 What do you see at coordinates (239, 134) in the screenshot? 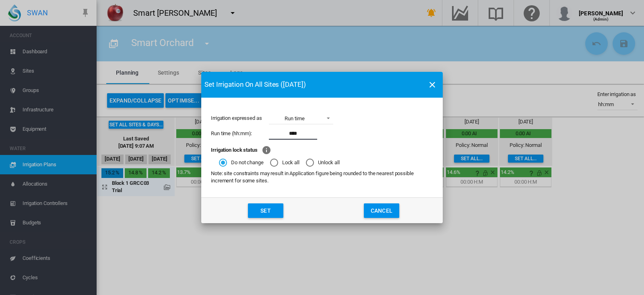
I see `md-label: Run time (hh:mm):` at bounding box center [239, 134].